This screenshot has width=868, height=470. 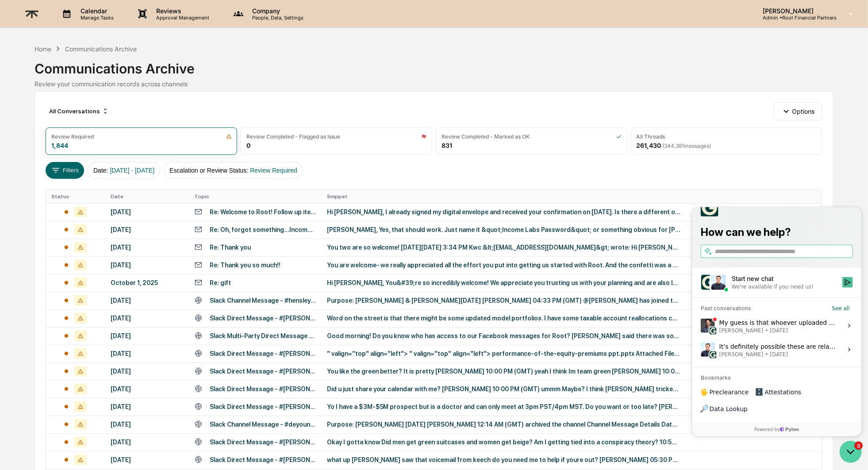 I want to click on div: Review Completed - Marked as OK, so click(x=485, y=136).